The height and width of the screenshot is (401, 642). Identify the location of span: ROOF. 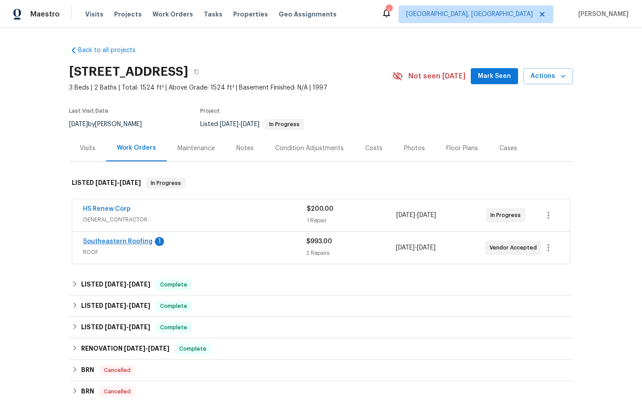
(194, 252).